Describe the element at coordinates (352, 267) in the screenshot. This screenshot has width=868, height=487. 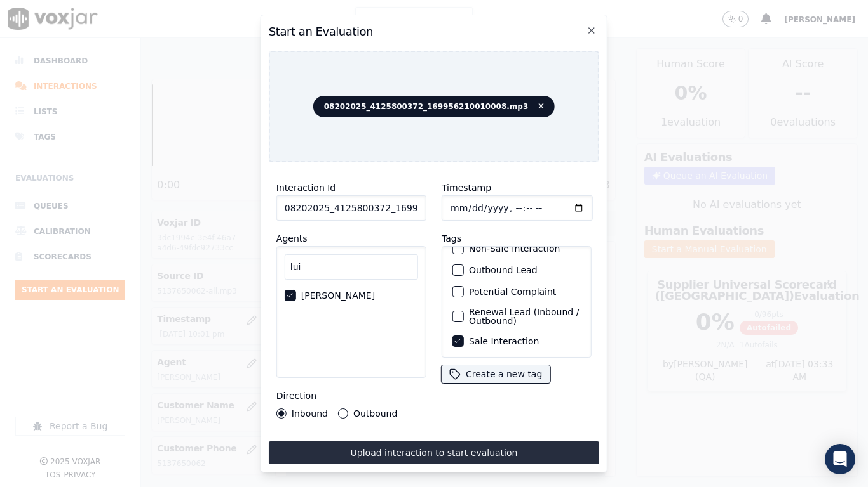
I see `input: Search Agents...` at that location.